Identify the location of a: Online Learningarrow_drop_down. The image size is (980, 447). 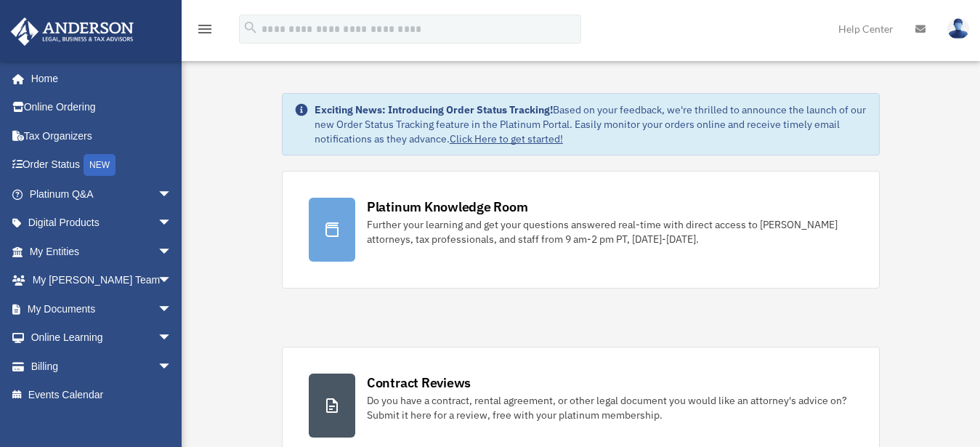
(102, 337).